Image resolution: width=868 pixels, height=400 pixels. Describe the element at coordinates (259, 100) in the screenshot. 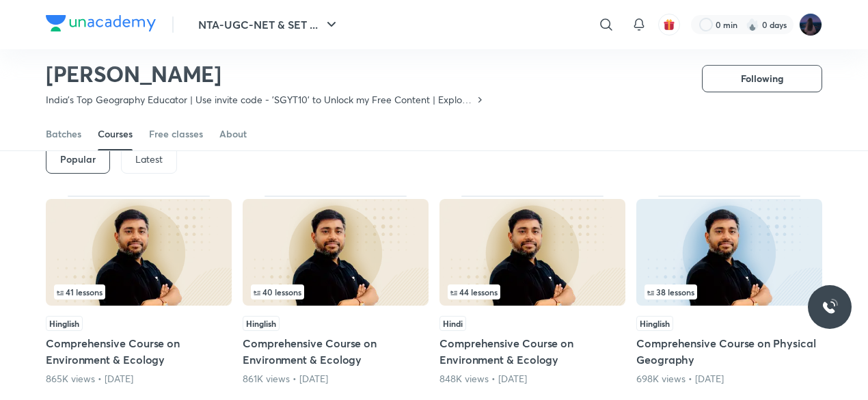

I see `p: India's Top Geography Educator | Use invite code - 'SGYT10' to Unlock my Free Content | Explore t...` at that location.